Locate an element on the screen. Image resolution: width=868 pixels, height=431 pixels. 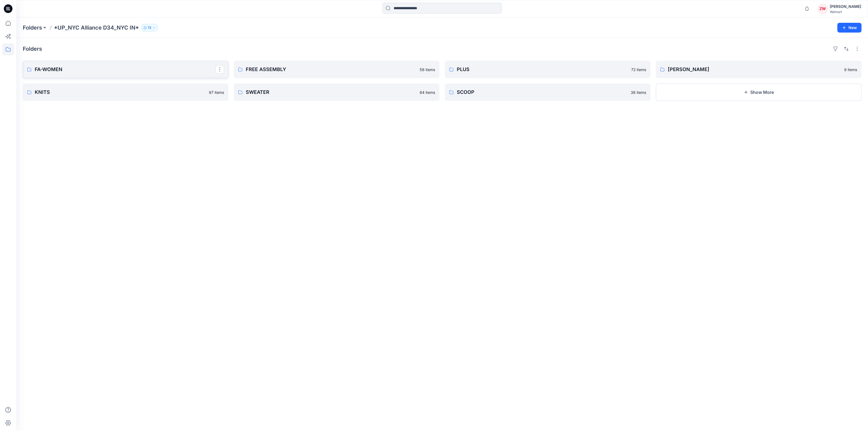
p: 72 items is located at coordinates (638, 70).